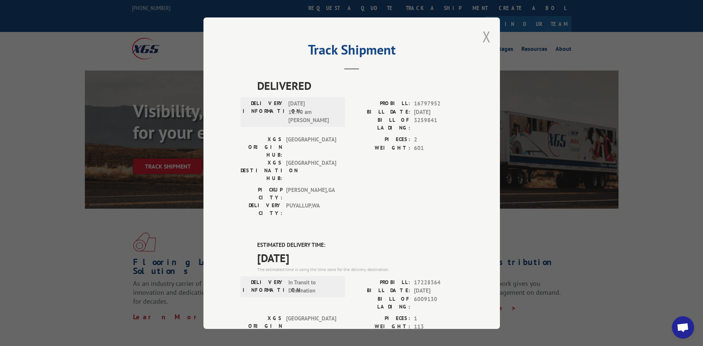 Image resolution: width=703 pixels, height=346 pixels. Describe the element at coordinates (439, 318) in the screenshot. I see `span: 1` at that location.